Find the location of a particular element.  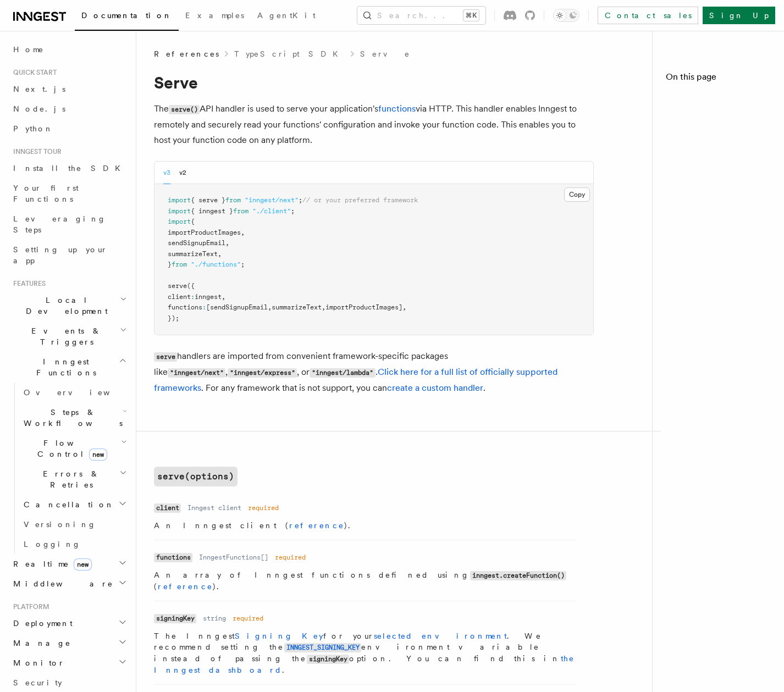

span: Install the SDK is located at coordinates (70, 168).